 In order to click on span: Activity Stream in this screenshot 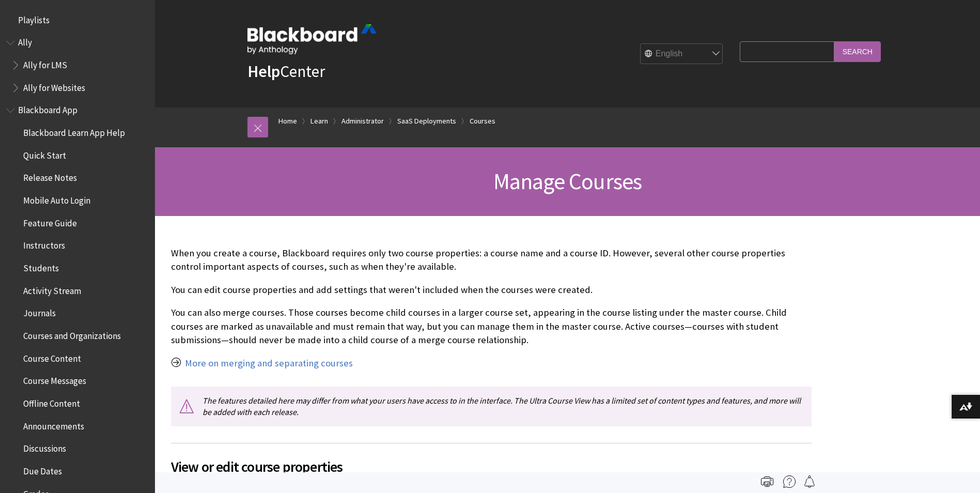, I will do `click(52, 289)`.